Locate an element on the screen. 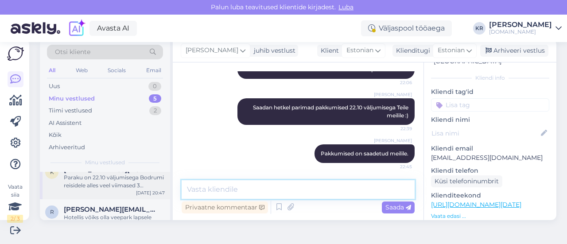  span: Roland.salik@gmail.com is located at coordinates (110, 210).